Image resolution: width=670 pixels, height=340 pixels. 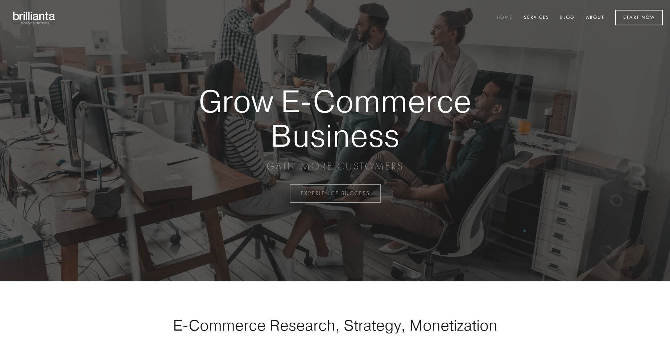 What do you see at coordinates (335, 193) in the screenshot?
I see `a: EXPERIENCE SUCCESS` at bounding box center [335, 193].